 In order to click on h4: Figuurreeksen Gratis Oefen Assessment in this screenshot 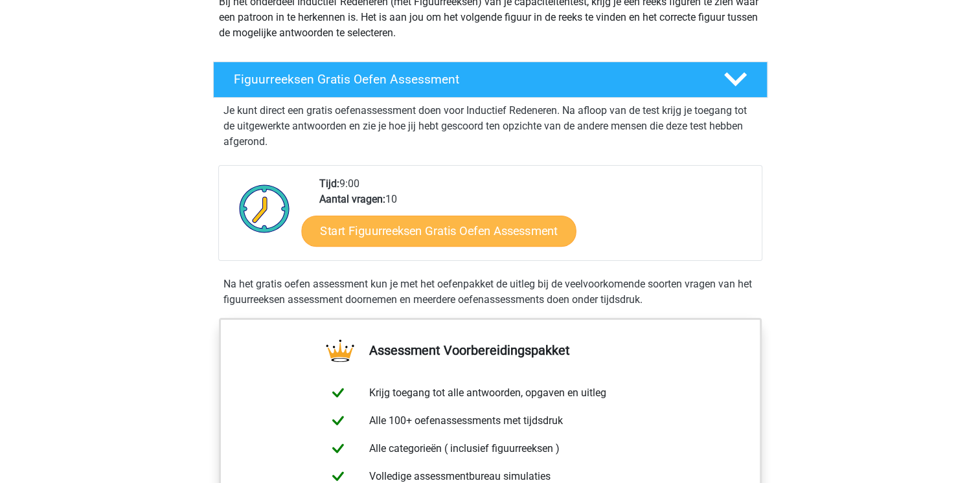, I will do `click(468, 79)`.